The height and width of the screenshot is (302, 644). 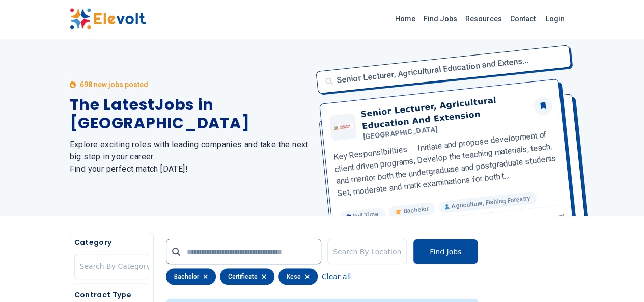 I want to click on h5: Contract Type, so click(x=111, y=295).